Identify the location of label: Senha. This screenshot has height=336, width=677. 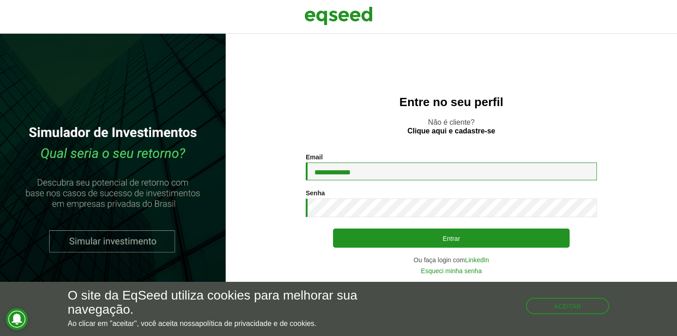
(315, 193).